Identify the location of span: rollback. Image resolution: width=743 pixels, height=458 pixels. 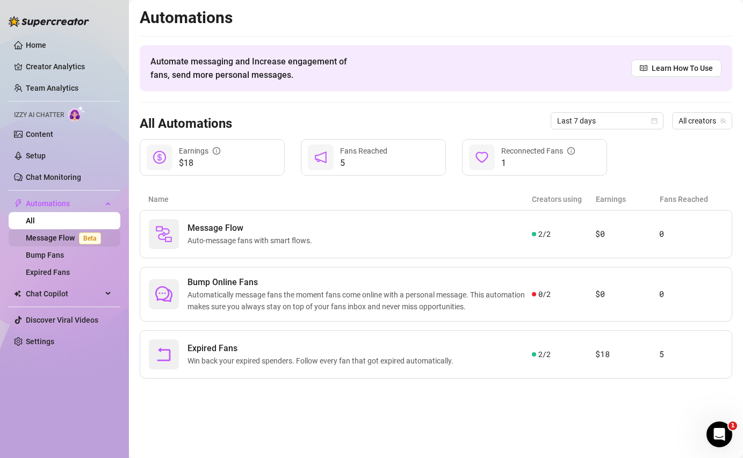
(164, 355).